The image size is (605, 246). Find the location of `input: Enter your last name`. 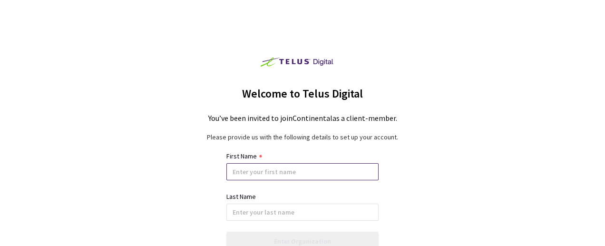

input: Enter your last name is located at coordinates (302, 212).